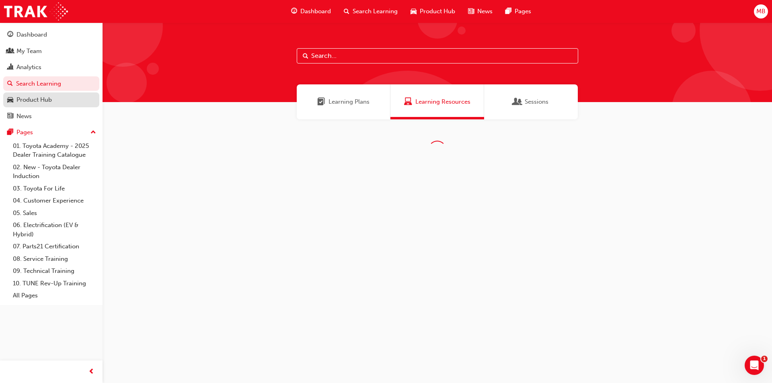 The height and width of the screenshot is (383, 772). I want to click on div: Dashboard, so click(32, 35).